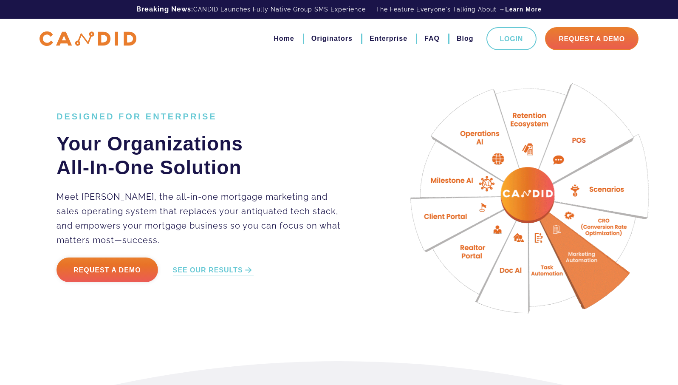  What do you see at coordinates (523, 9) in the screenshot?
I see `a: Learn More` at bounding box center [523, 9].